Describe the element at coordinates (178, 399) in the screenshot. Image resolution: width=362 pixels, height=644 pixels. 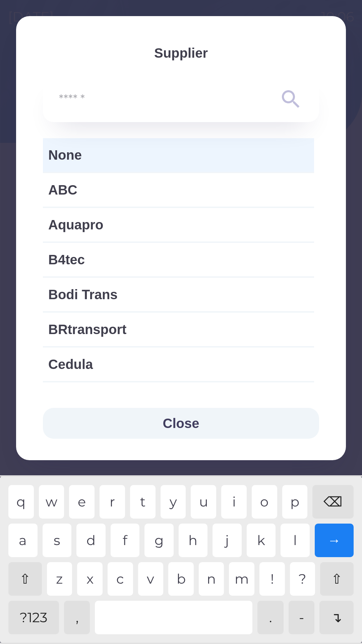
I see `div: Chrvala` at that location.